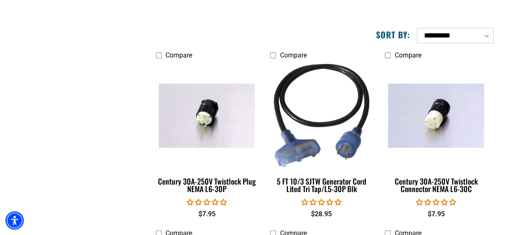 This screenshot has width=524, height=235. I want to click on img: 5 FT 10/3 SJTW Generator Cord Lited Tri Tap/L5-30P Blk, so click(321, 115).